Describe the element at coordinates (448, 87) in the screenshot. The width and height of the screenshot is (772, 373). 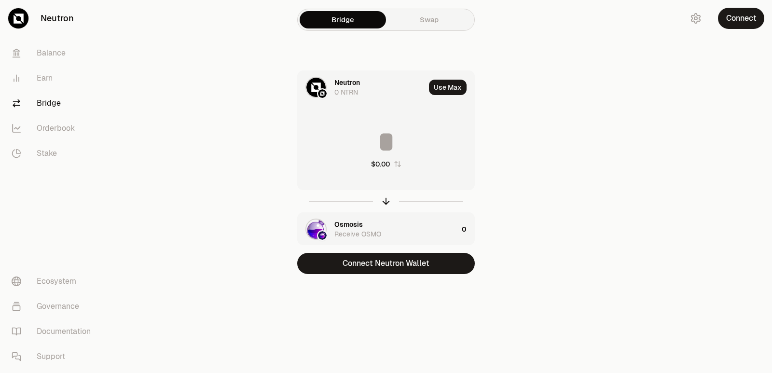
I see `button: Use Max` at that location.